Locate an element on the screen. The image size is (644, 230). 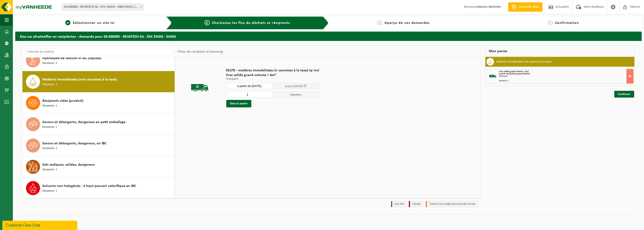
div: Nombre: 1 is located at coordinates (566, 81).